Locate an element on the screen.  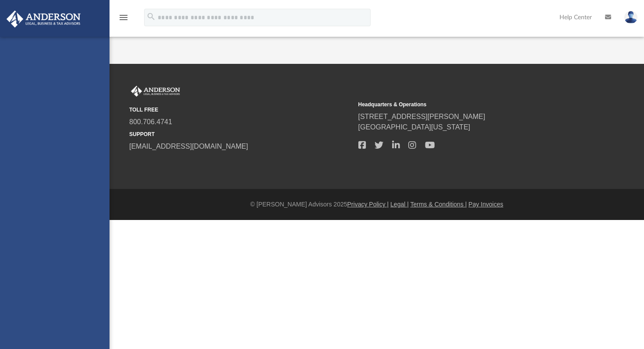
a: 800.706.4741 is located at coordinates (151, 122).